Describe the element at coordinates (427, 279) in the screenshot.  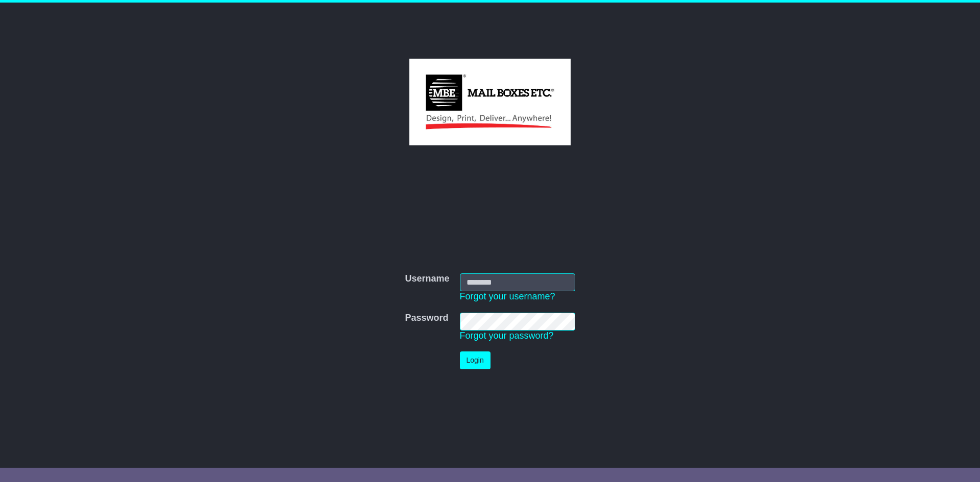
I see `label: Username` at that location.